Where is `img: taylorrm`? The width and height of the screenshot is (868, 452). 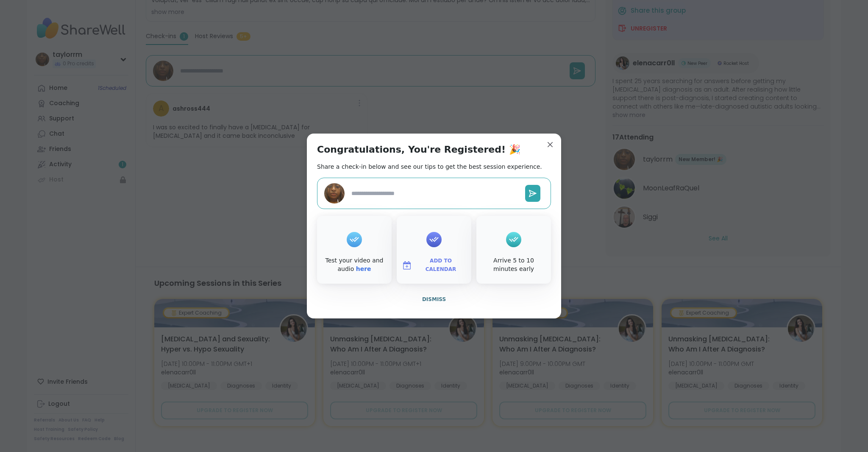
img: taylorrm is located at coordinates (334, 193).